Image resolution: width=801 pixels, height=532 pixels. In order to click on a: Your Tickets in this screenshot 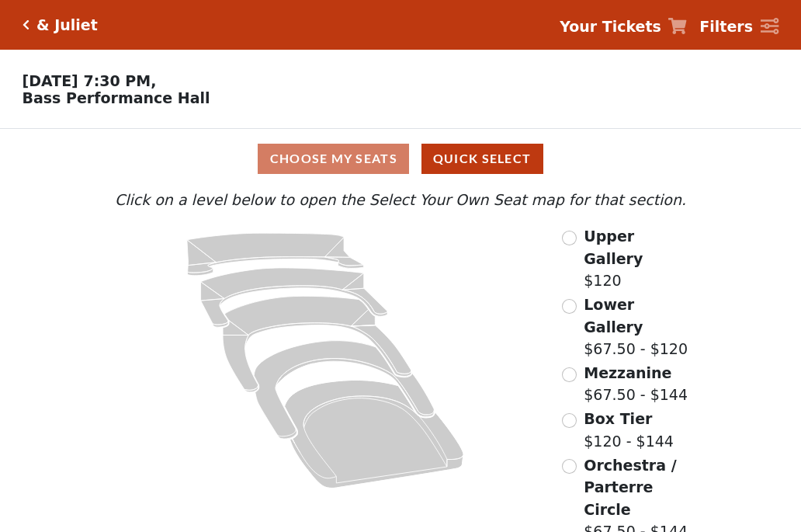, I will do `click(624, 26)`.